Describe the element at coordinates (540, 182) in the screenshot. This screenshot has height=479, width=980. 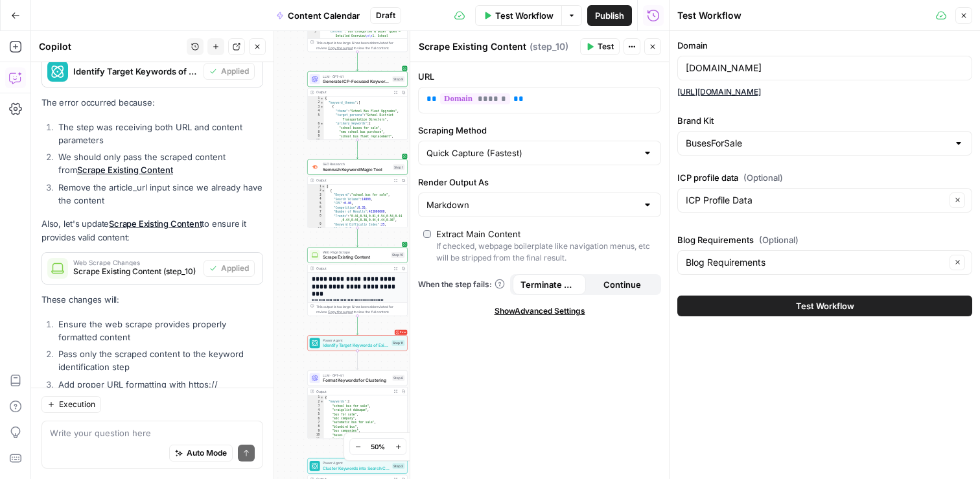
I see `label: Render Output As` at that location.